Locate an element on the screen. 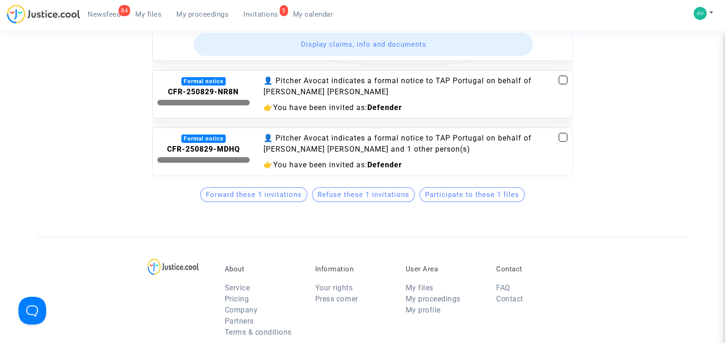 Image resolution: width=725 pixels, height=343 pixels. p: Contact is located at coordinates (535, 269).